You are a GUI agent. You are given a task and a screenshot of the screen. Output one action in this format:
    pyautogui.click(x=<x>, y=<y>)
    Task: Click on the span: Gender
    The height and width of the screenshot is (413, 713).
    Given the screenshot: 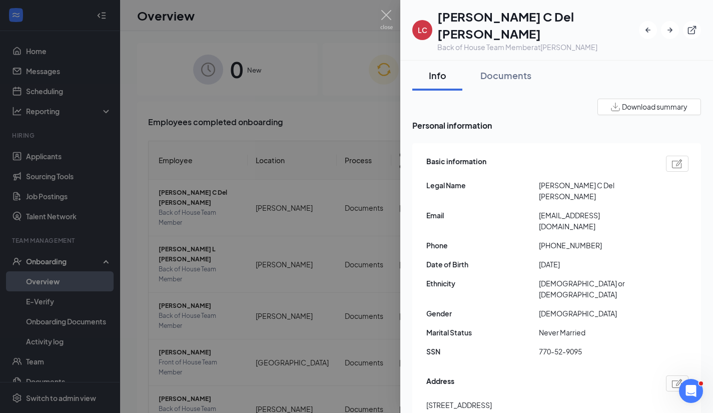 What is the action you would take?
    pyautogui.click(x=482, y=313)
    